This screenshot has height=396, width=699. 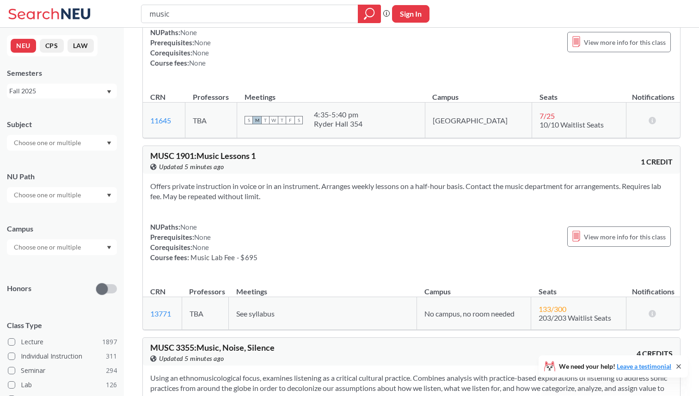 What do you see at coordinates (62, 342) in the screenshot?
I see `label: Lecture` at bounding box center [62, 342].